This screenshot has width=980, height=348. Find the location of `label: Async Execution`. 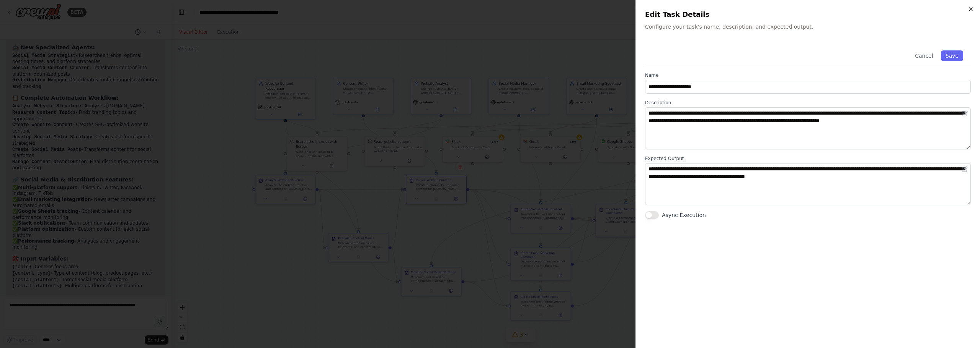

label: Async Execution is located at coordinates (684, 215).